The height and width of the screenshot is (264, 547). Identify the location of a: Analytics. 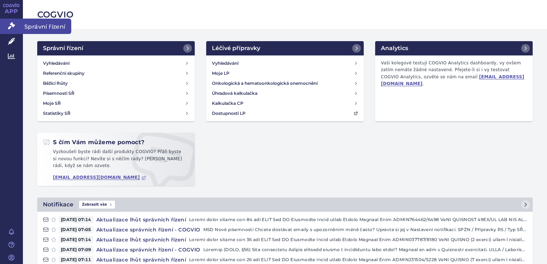
(454, 48).